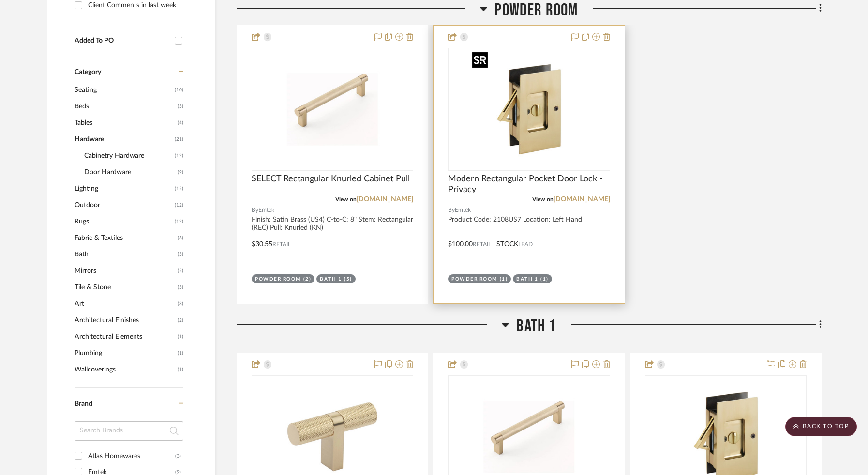 The width and height of the screenshot is (868, 475). I want to click on span: Modern Rectangular Pocket Door Lock - Privacy, so click(529, 184).